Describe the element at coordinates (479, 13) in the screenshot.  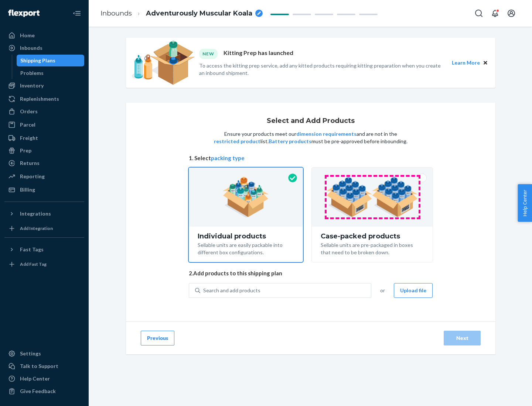
I see `button: Open Search Box` at that location.